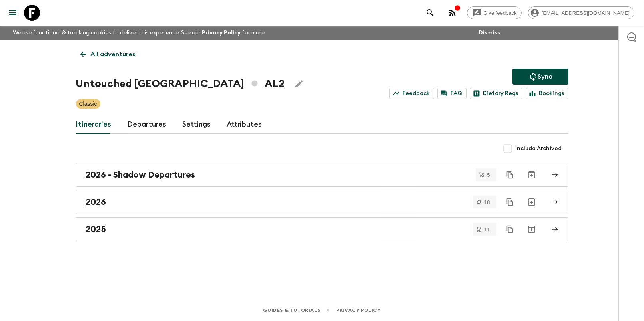  What do you see at coordinates (490, 33) in the screenshot?
I see `button: Dismiss` at bounding box center [490, 33].